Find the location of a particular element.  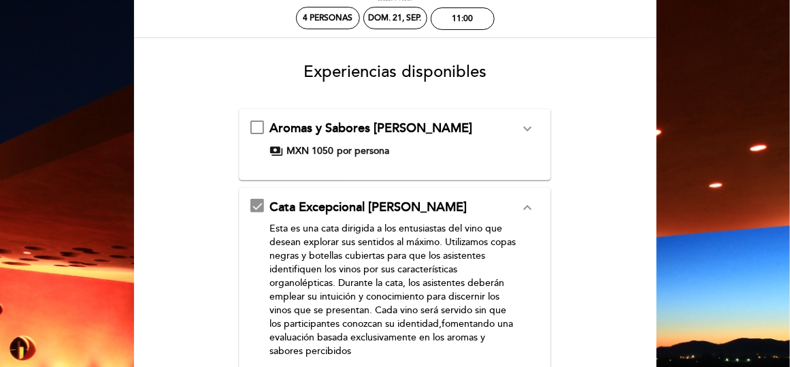

button: expand_more is located at coordinates (527, 129).